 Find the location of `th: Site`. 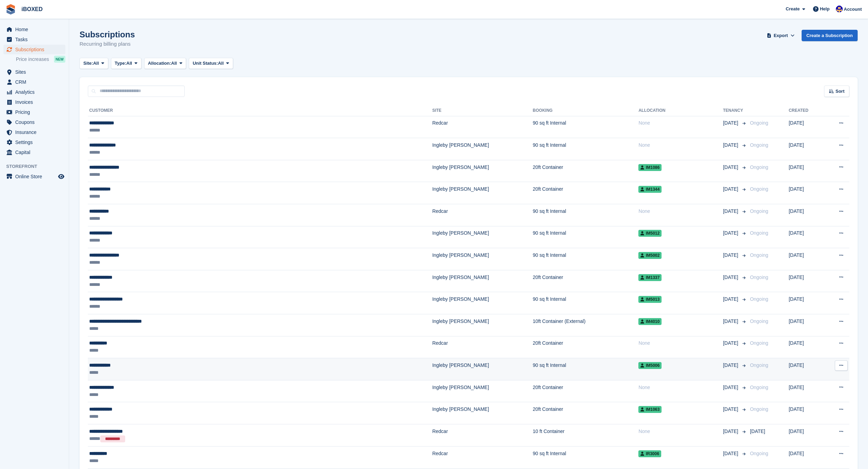

th: Site is located at coordinates (483, 111).